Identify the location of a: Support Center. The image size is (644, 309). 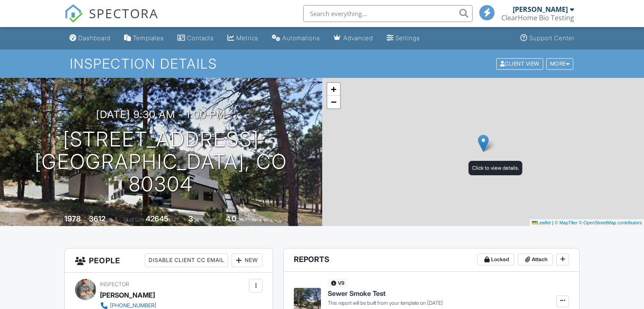
(547, 38).